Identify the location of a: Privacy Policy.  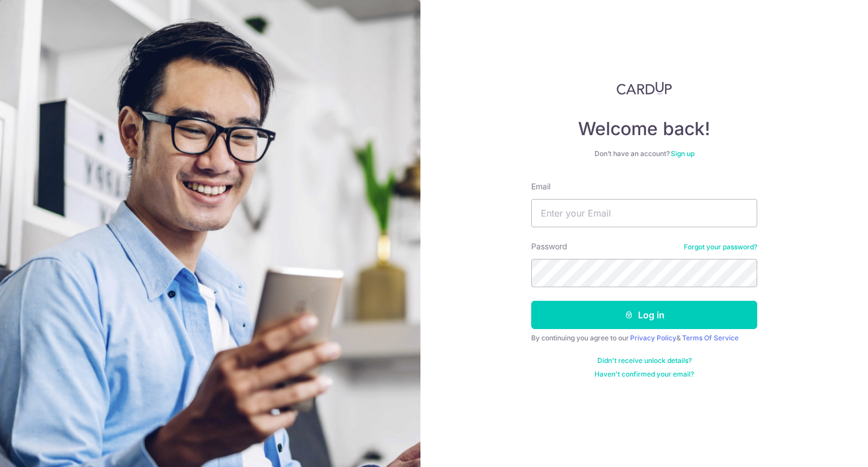
(653, 338).